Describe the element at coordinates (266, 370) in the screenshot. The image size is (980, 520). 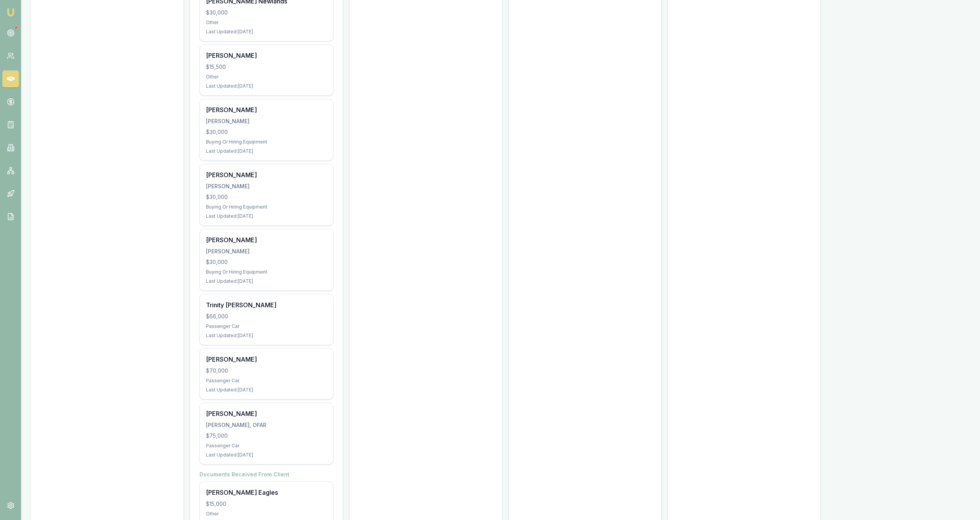
I see `div: $70,000` at that location.